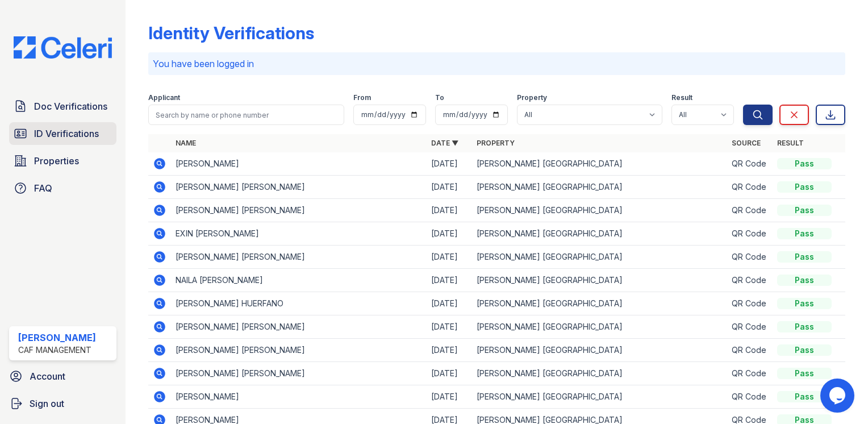  Describe the element at coordinates (164, 98) in the screenshot. I see `label: Applicant` at that location.